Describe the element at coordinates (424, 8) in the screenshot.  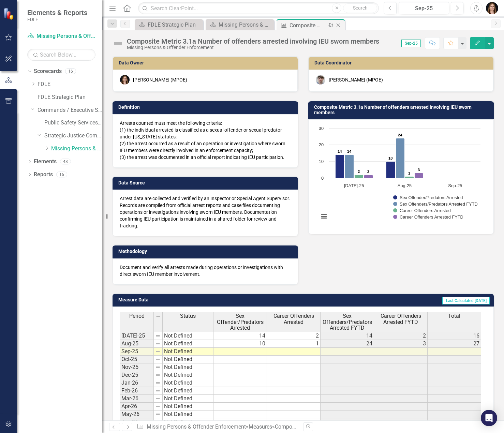
I see `button: Sep-25` at that location.